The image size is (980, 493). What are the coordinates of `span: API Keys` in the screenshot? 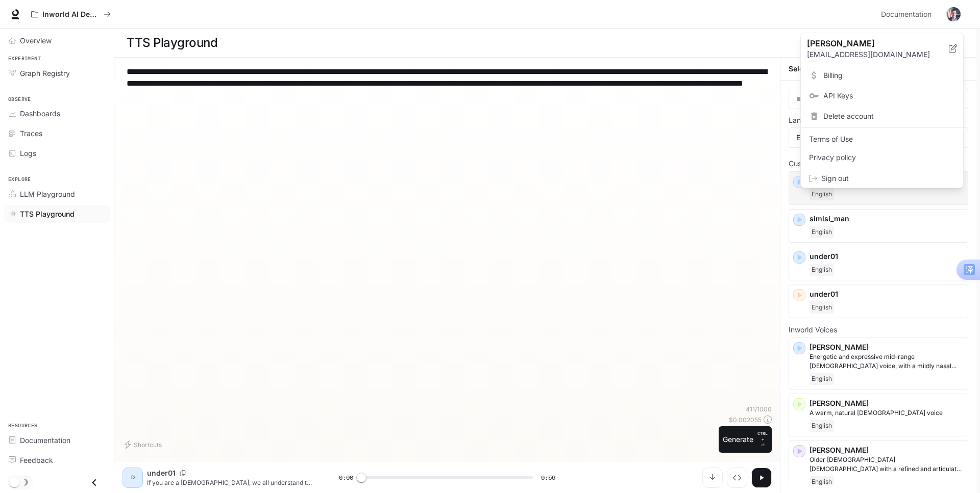 It's located at (889, 96).